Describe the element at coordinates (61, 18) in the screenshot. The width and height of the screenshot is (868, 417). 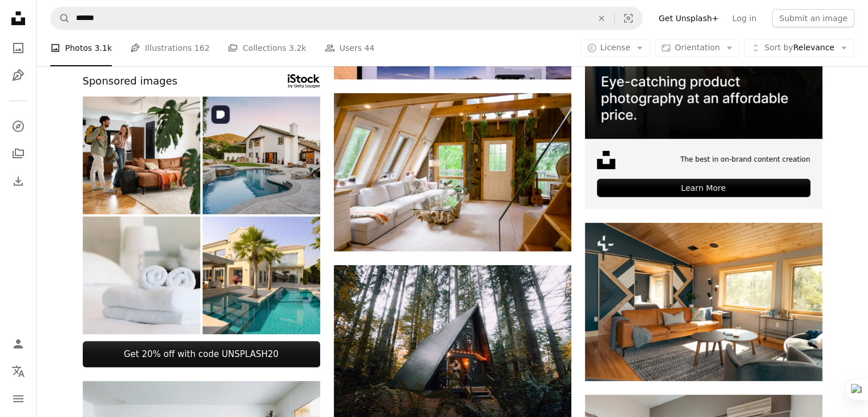
I see `button: Search Unsplash` at that location.